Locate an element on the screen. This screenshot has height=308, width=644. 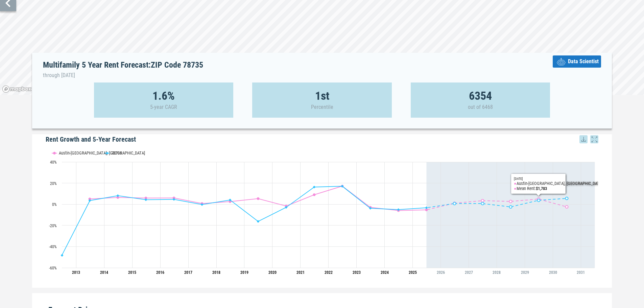
path: Friday, 28 Jun, 19:00, 5.3. Austin-Round Rock, TX. is located at coordinates (259, 199).